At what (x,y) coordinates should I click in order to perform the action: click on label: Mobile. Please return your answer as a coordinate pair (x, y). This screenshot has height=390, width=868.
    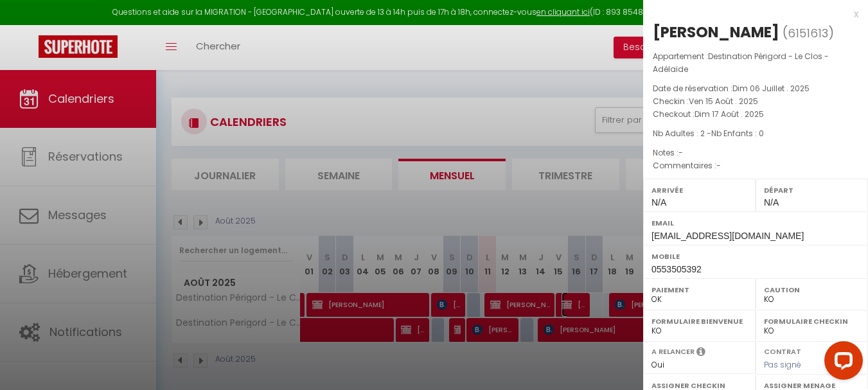
    Looking at the image, I should click on (756, 256).